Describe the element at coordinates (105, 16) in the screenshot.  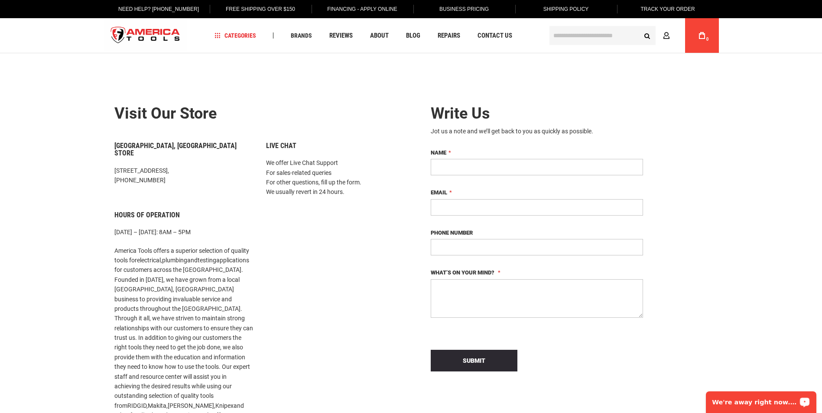
I see `button: Open LiveChat chat widget` at that location.